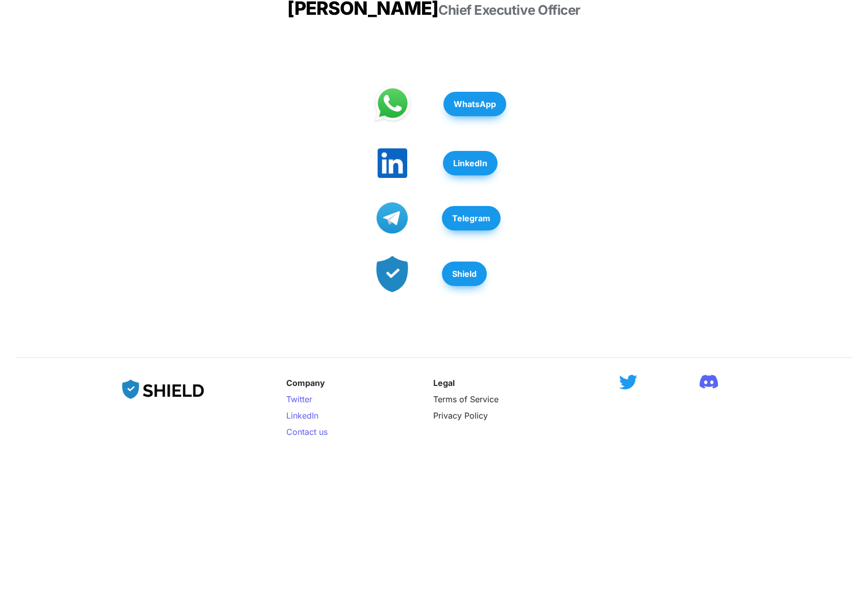 This screenshot has height=596, width=868. I want to click on button: Telegram, so click(471, 218).